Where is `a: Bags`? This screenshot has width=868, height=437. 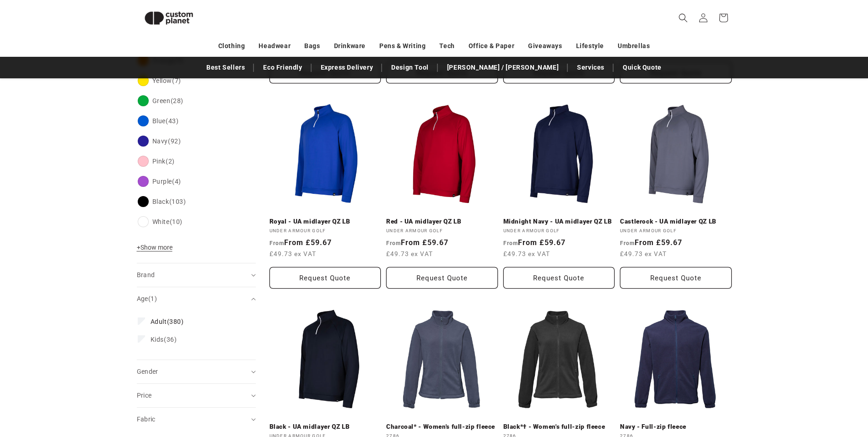
a: Bags is located at coordinates (312, 46).